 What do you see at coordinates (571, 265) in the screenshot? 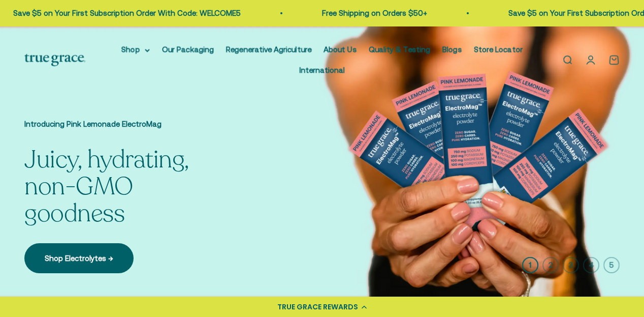
I see `button: 3` at bounding box center [571, 265].